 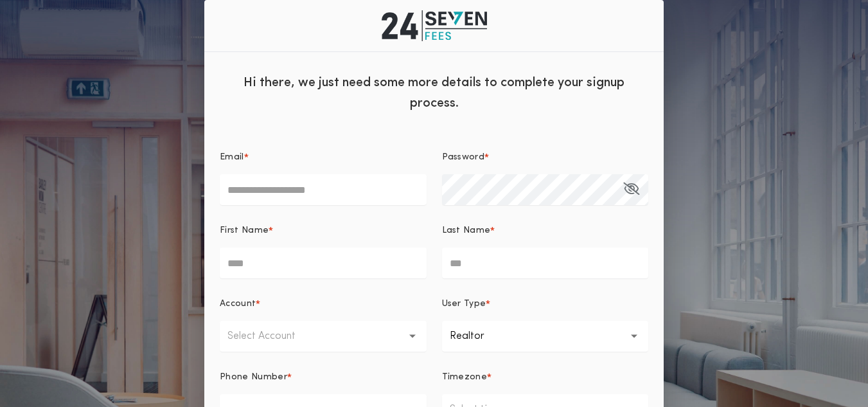 I want to click on p: Password, so click(x=463, y=158).